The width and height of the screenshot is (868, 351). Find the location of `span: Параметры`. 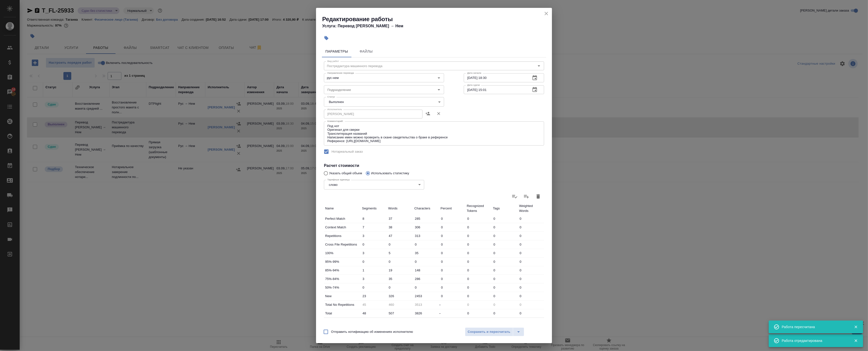

span: Параметры is located at coordinates (336, 51).